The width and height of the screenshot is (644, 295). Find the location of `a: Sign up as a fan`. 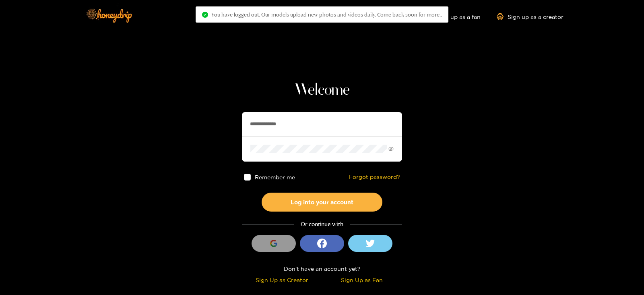

a: Sign up as a fan is located at coordinates (453, 17).